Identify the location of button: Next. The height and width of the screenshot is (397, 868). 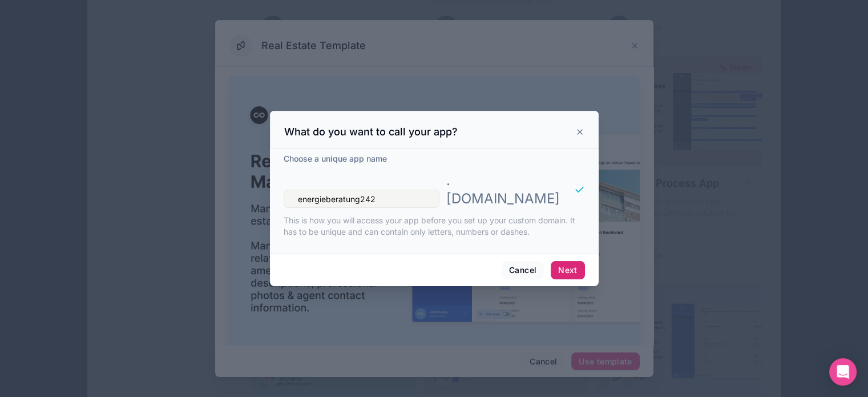
(568, 270).